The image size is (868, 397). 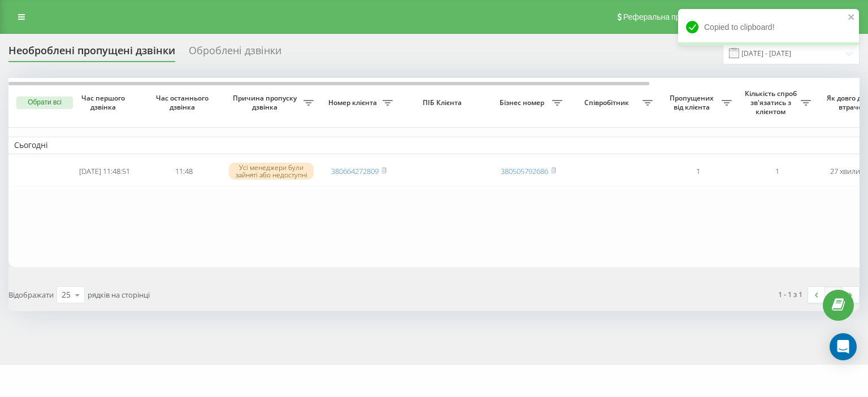 I want to click on span: Відображати, so click(x=31, y=294).